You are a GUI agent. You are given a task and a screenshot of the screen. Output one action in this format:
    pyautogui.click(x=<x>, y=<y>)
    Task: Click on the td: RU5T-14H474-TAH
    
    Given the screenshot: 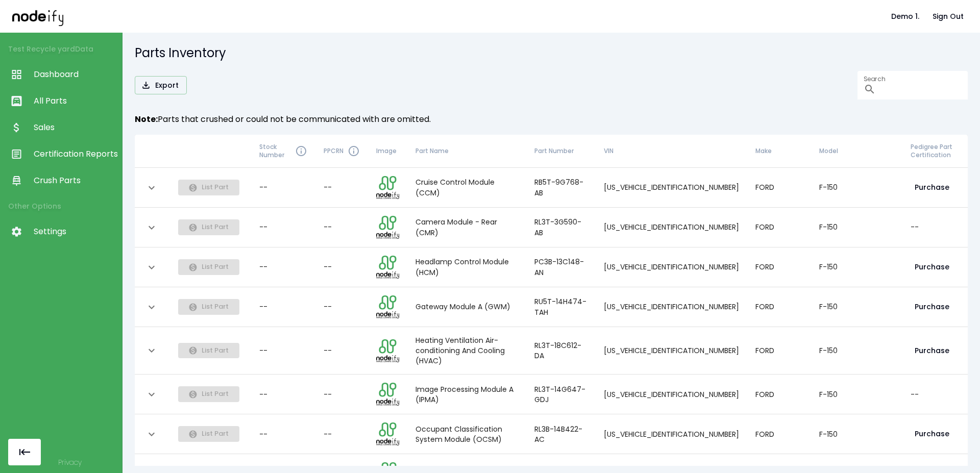 What is the action you would take?
    pyautogui.click(x=561, y=307)
    